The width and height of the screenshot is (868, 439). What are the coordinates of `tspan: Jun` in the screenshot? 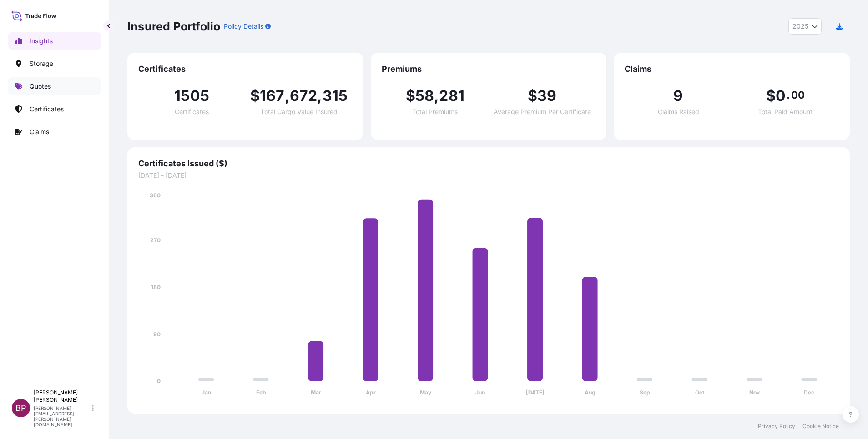 It's located at (480, 392).